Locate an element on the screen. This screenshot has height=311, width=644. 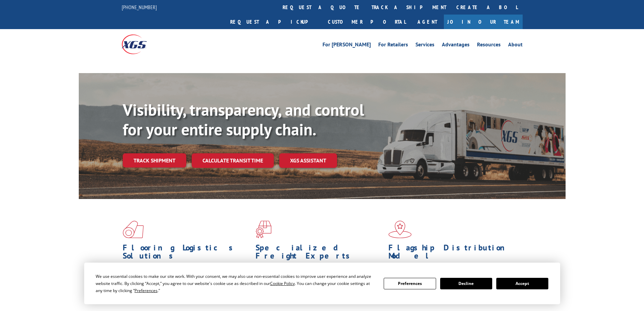
button: Preferences is located at coordinates (410, 283).